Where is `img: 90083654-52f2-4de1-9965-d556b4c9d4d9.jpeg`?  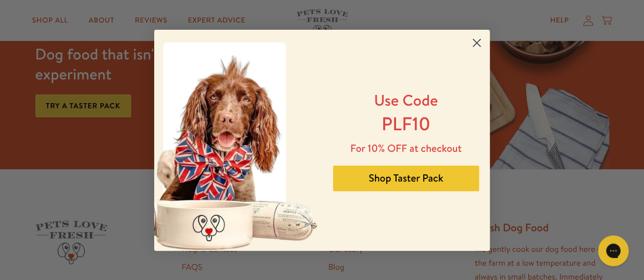 img: 90083654-52f2-4de1-9965-d556b4c9d4d9.jpeg is located at coordinates (238, 140).